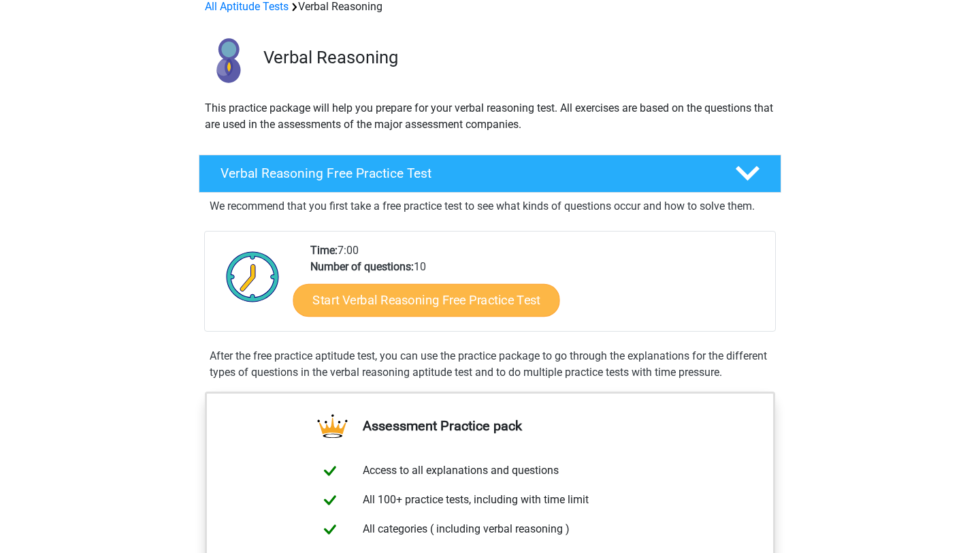 The height and width of the screenshot is (553, 980). What do you see at coordinates (490, 364) in the screenshot?
I see `div: After the free practice aptitude test, you can use the practice package to go through the explana...` at bounding box center [490, 364].